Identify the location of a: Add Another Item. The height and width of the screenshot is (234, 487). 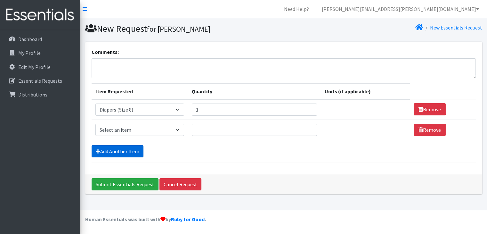
(118, 151).